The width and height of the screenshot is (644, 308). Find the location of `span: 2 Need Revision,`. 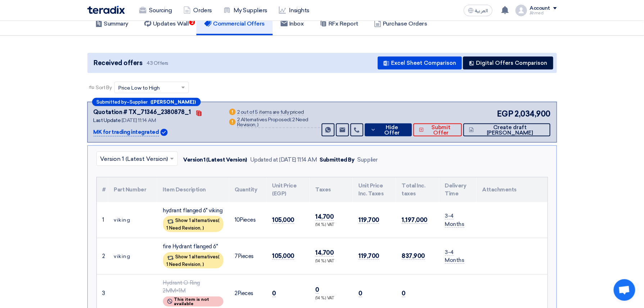

span: 2 Need Revision, is located at coordinates (273, 122).